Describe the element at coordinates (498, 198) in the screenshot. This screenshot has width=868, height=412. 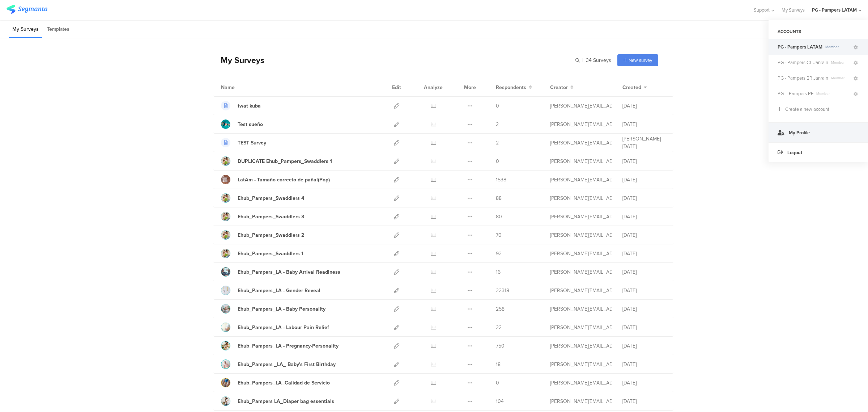
I see `span: 88` at that location.